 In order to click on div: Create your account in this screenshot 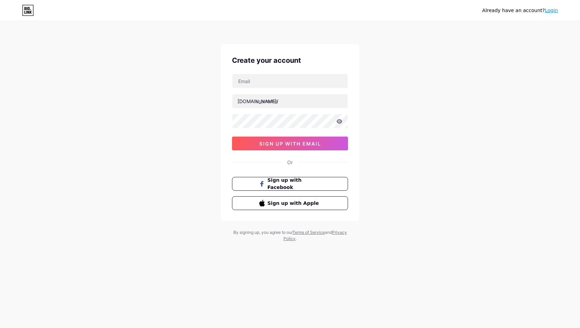, I will do `click(290, 60)`.